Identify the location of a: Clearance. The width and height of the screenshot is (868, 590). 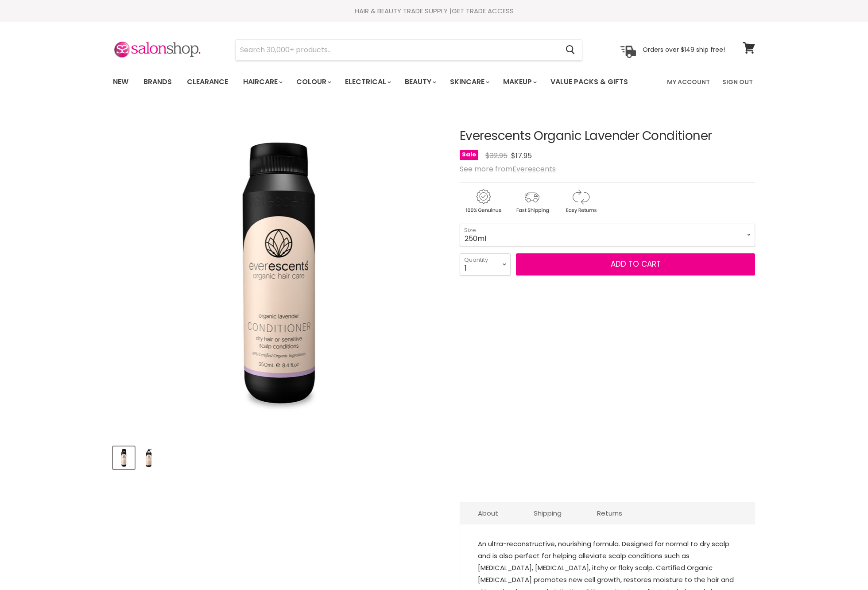
(207, 82).